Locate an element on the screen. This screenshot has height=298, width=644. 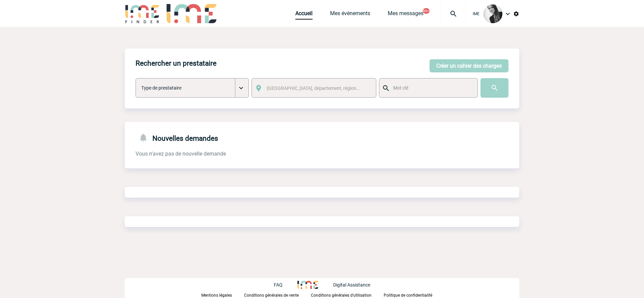
img: 101050-0.jpg is located at coordinates (493, 14).